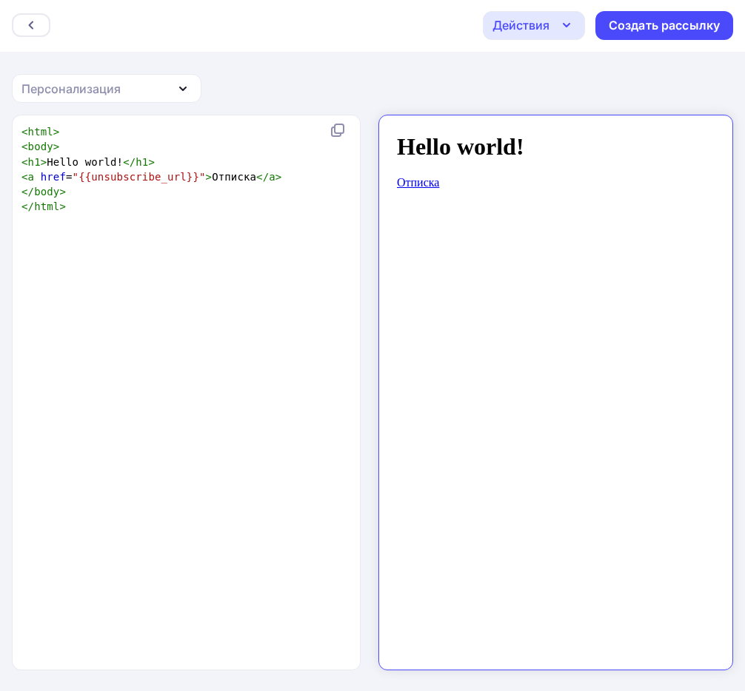  Describe the element at coordinates (139, 177) in the screenshot. I see `span: "{{unsubscribe_url}}"` at that location.